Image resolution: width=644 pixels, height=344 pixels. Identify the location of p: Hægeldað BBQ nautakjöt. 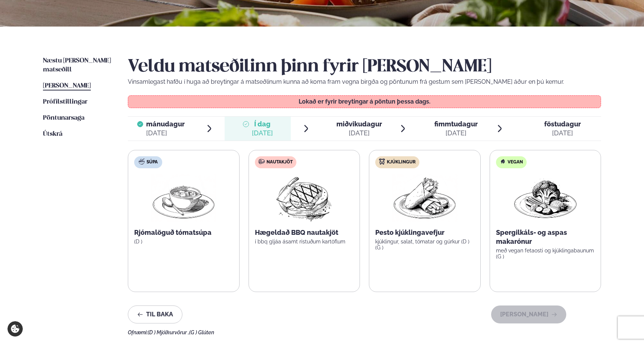
(304, 232).